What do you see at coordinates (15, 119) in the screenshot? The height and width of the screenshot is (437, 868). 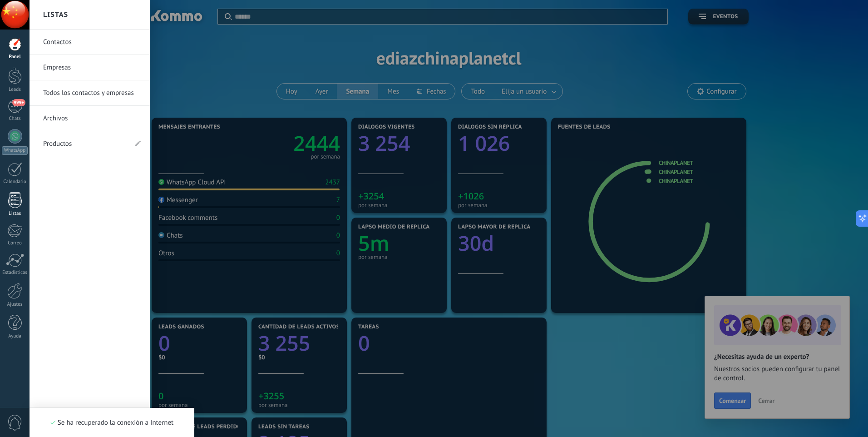 I see `div: Chats` at bounding box center [15, 119].